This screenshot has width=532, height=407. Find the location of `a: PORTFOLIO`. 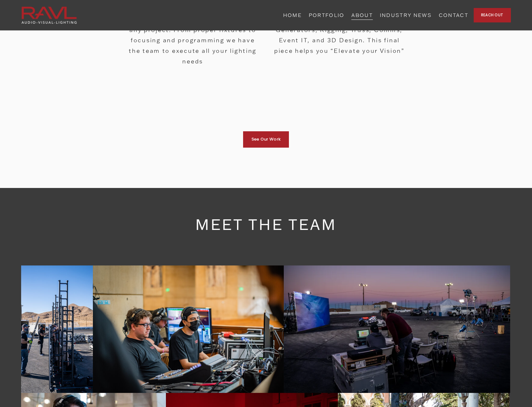

a: PORTFOLIO is located at coordinates (327, 15).